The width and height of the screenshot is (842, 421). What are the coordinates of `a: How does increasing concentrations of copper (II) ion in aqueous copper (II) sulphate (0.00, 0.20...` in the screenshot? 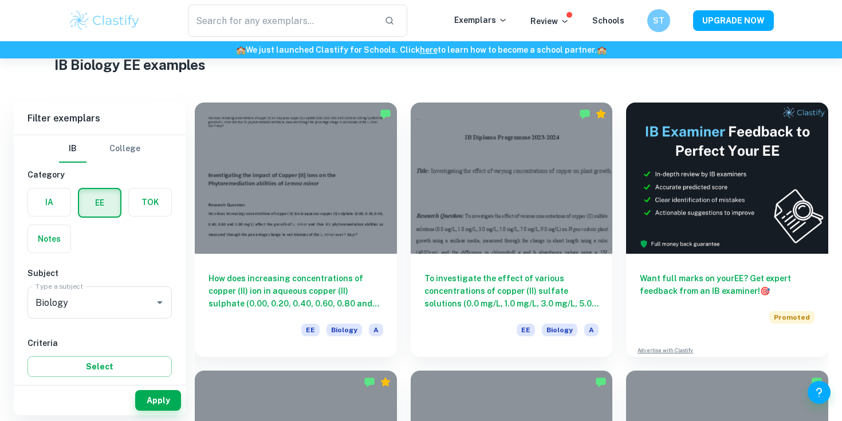 It's located at (296, 230).